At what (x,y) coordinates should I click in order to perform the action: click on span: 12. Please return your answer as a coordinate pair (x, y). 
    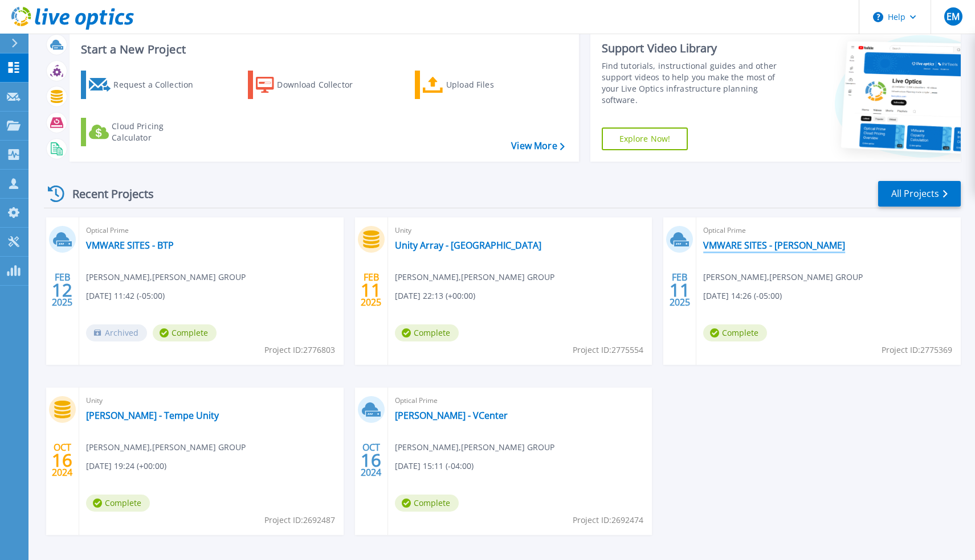
    Looking at the image, I should click on (62, 290).